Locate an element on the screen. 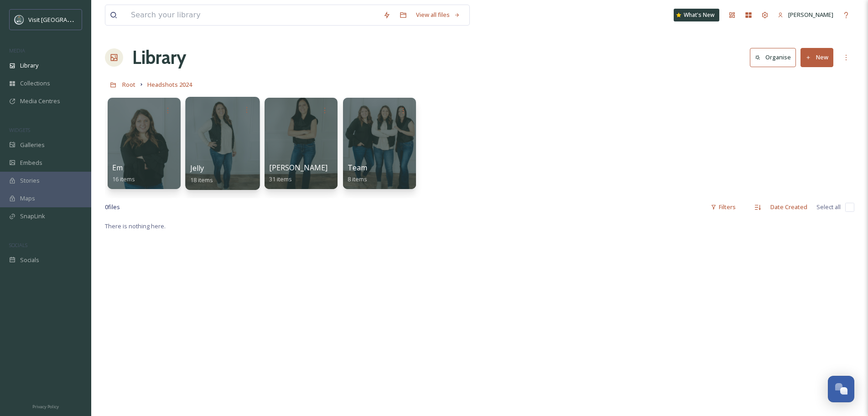  button: New is located at coordinates (817, 57).